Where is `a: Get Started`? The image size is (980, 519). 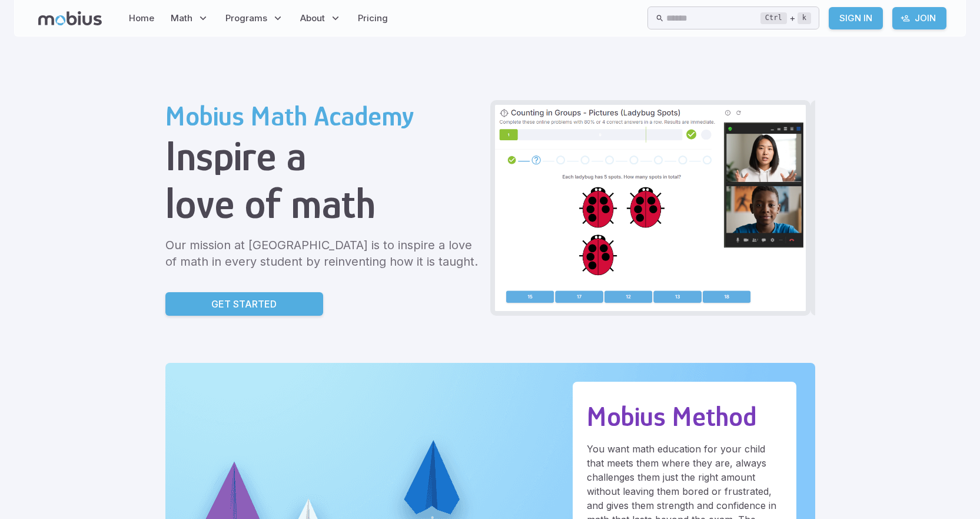 a: Get Started is located at coordinates (244, 304).